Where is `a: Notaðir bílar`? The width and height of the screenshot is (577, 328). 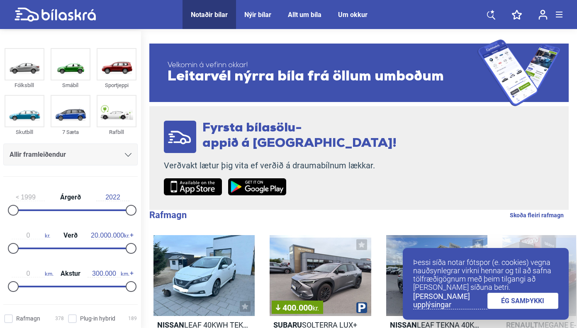
a: Notaðir bílar is located at coordinates (209, 15).